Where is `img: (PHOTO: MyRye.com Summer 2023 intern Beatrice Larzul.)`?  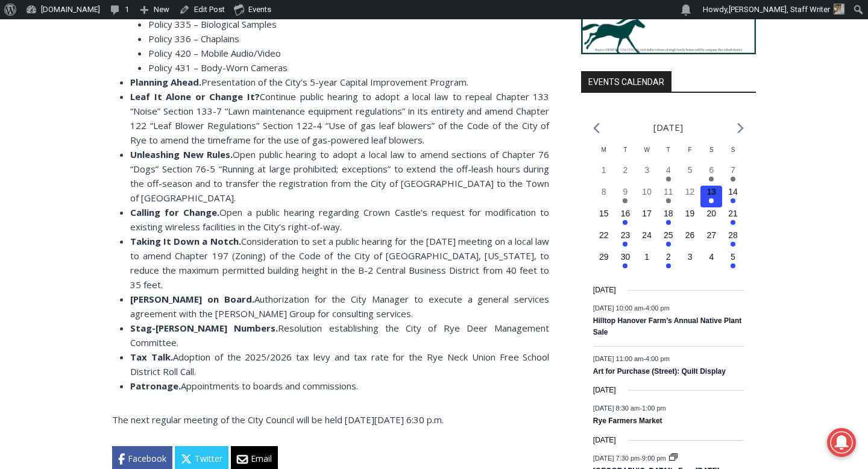
img: (PHOTO: MyRye.com Summer 2023 intern Beatrice Larzul.) is located at coordinates (839, 9).